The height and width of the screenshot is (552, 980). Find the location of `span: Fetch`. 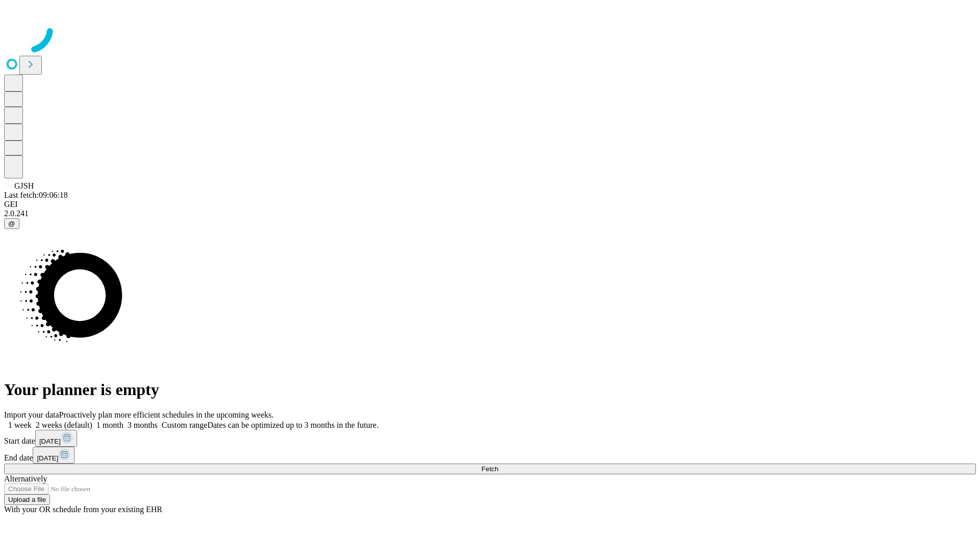

span: Fetch is located at coordinates (490, 469).